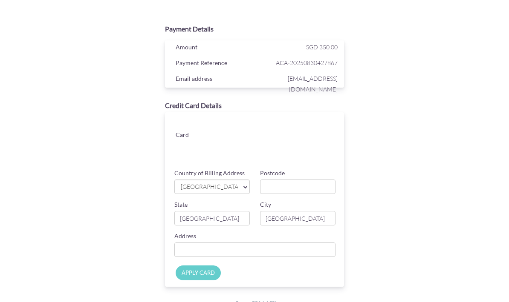 The width and height of the screenshot is (509, 302). Describe the element at coordinates (213, 64) in the screenshot. I see `div: Payment Reference` at that location.